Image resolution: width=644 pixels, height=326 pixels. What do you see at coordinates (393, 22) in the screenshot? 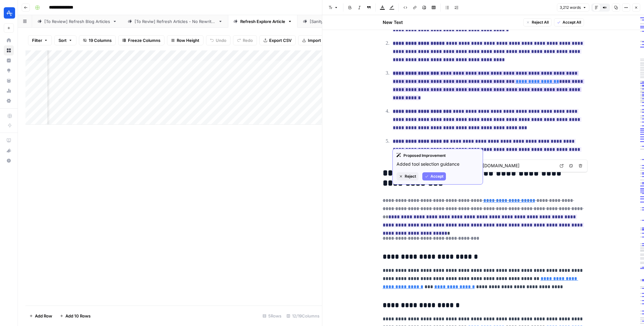
I see `h2: New Text` at bounding box center [393, 22].